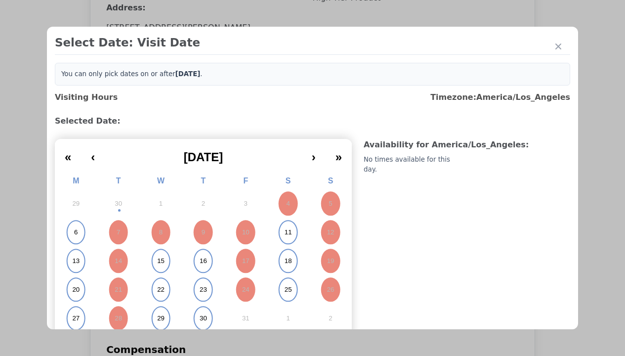  I want to click on abbr: October 27, 2025, so click(76, 318).